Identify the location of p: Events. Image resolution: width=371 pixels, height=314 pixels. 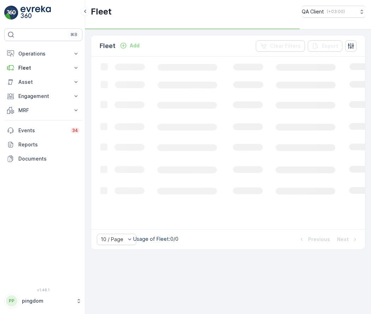
(42, 130).